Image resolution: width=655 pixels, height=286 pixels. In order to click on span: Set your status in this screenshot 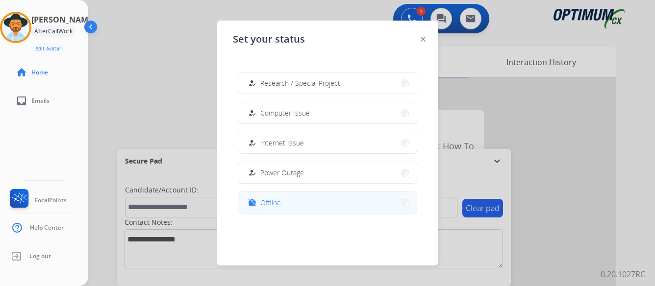, I will do `click(269, 39)`.